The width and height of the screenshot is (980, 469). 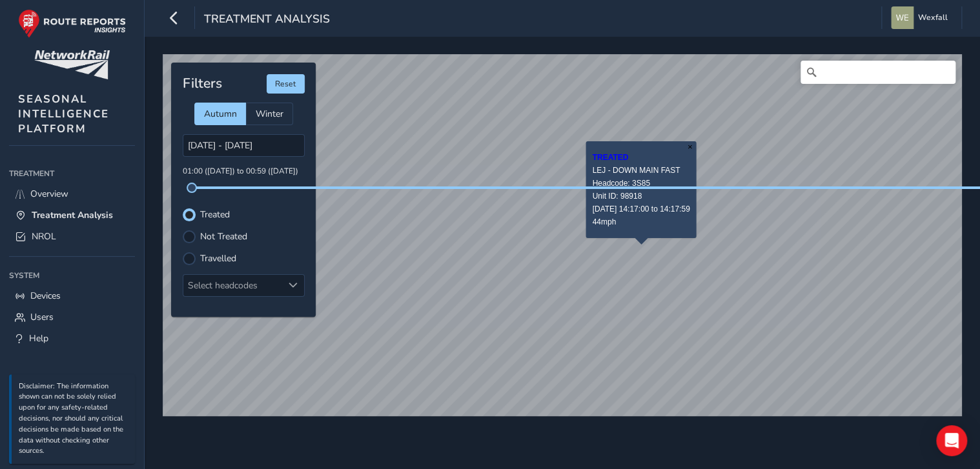 What do you see at coordinates (270, 114) in the screenshot?
I see `span: Winter` at bounding box center [270, 114].